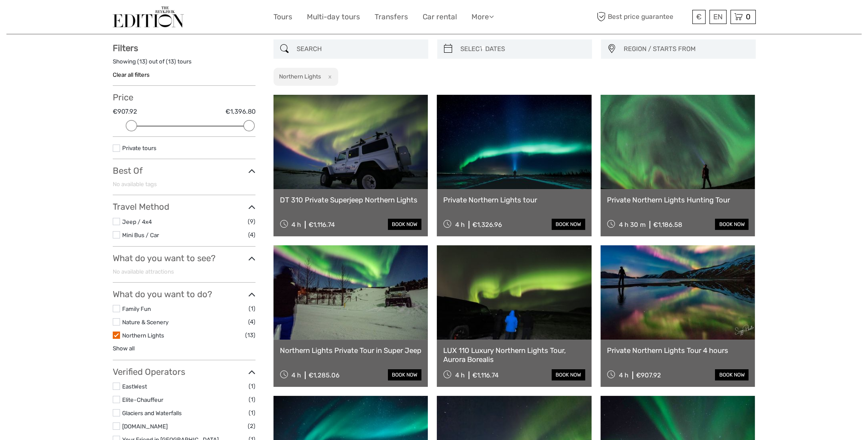  Describe the element at coordinates (142, 400) in the screenshot. I see `a: Elite-Chauffeur` at that location.